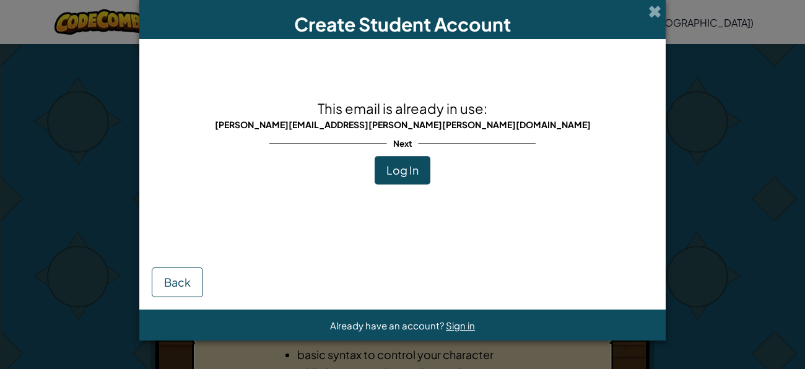  Describe the element at coordinates (402, 170) in the screenshot. I see `span: Log In` at that location.